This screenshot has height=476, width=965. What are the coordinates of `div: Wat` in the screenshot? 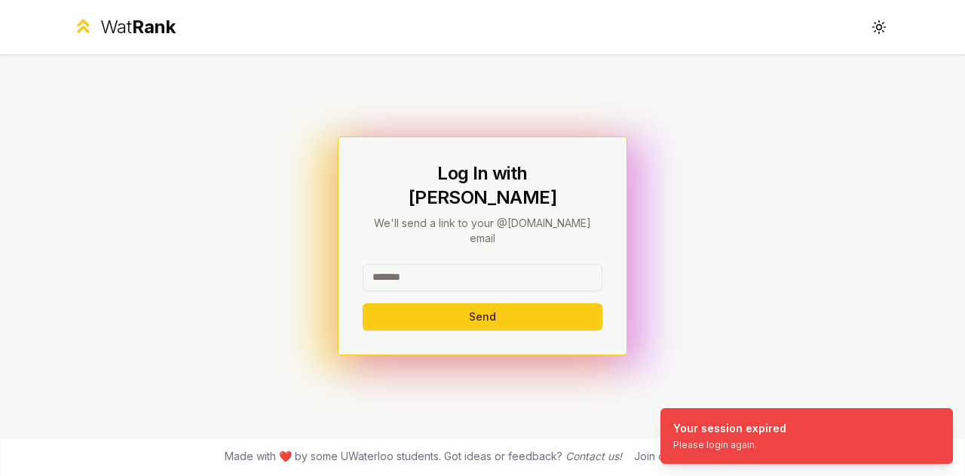 It's located at (138, 27).